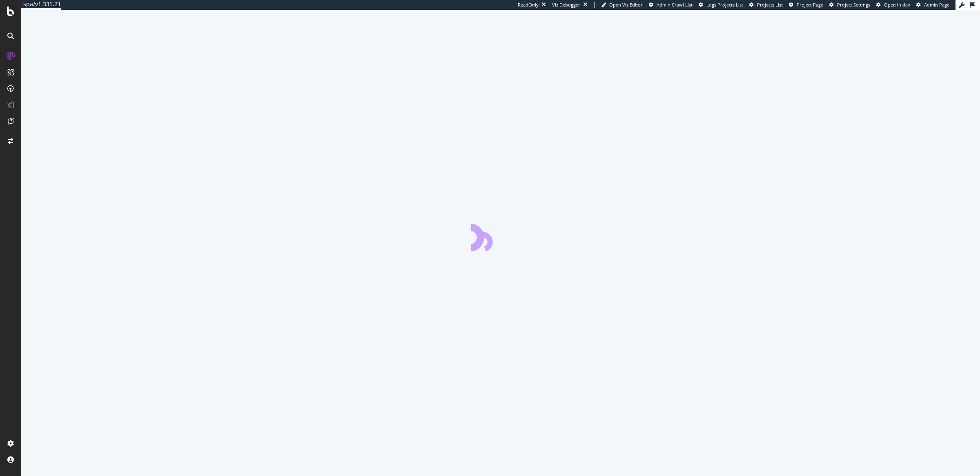  Describe the element at coordinates (721, 5) in the screenshot. I see `a: Logs Projects List` at that location.